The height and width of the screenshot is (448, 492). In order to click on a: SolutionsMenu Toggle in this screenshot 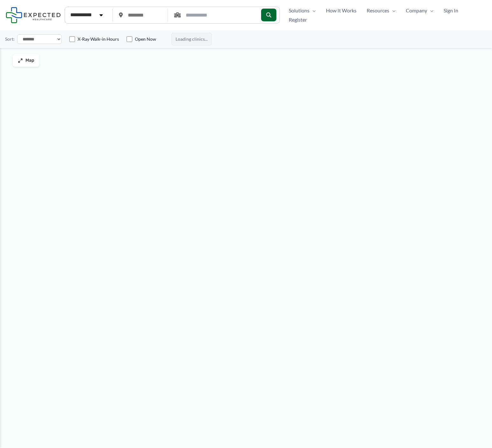, I will do `click(302, 10)`.